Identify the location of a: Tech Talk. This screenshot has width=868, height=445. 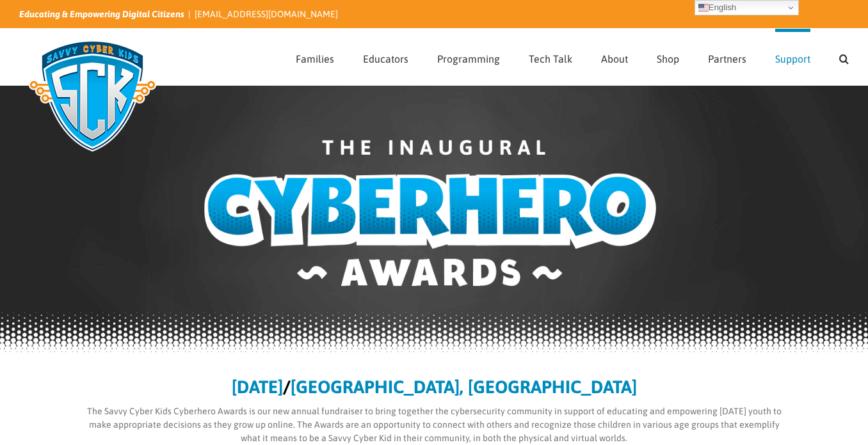
(551, 57).